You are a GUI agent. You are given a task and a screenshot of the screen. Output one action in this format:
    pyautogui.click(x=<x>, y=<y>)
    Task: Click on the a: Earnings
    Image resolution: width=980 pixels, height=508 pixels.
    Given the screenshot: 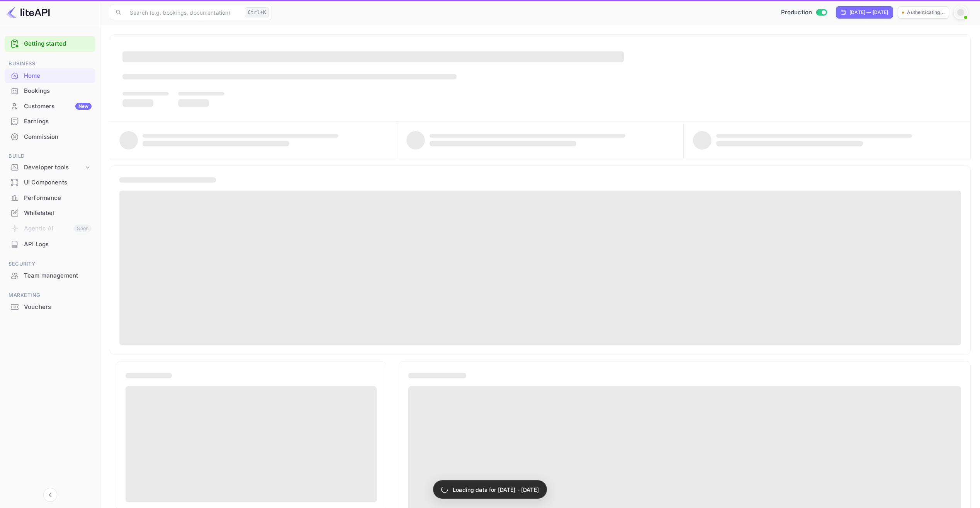 What is the action you would take?
    pyautogui.click(x=50, y=121)
    